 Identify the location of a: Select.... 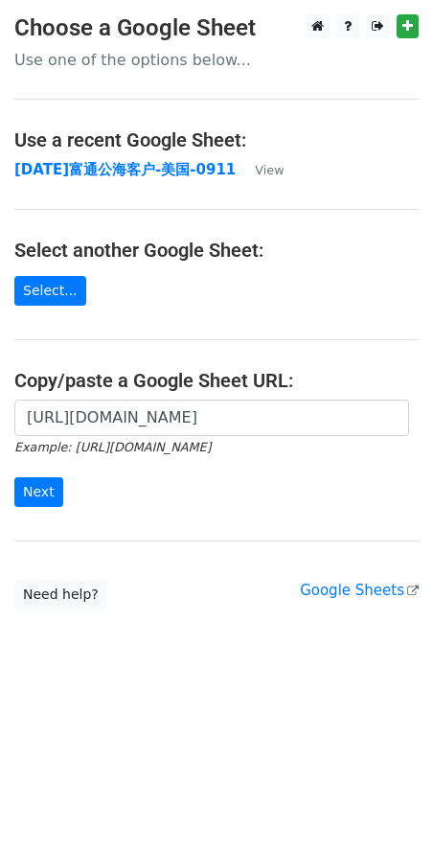
(50, 290).